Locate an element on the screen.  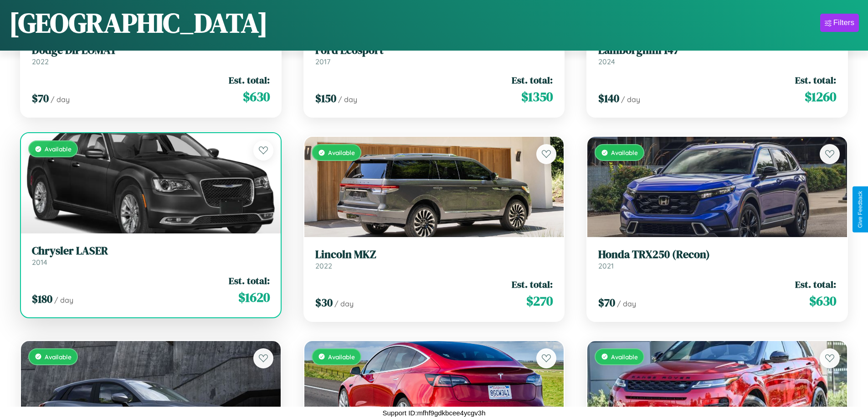
span: $ 140 is located at coordinates (609, 98).